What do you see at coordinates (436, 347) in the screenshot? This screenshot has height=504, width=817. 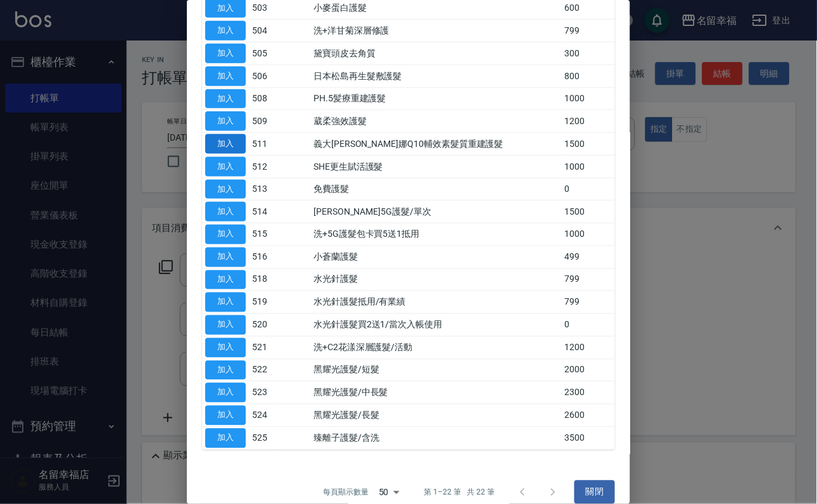 I see `td: 洗+C2花漾深層護髮/活動` at bounding box center [436, 347].